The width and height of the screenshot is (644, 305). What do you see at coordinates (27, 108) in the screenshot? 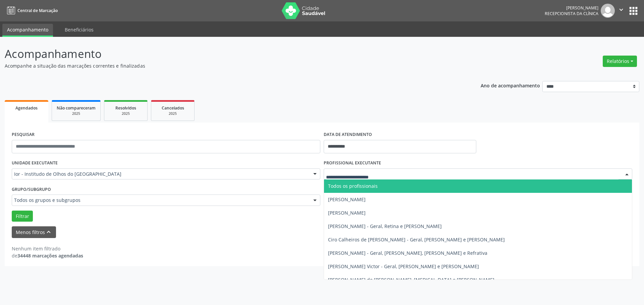
I see `span: Agendados` at bounding box center [27, 108].